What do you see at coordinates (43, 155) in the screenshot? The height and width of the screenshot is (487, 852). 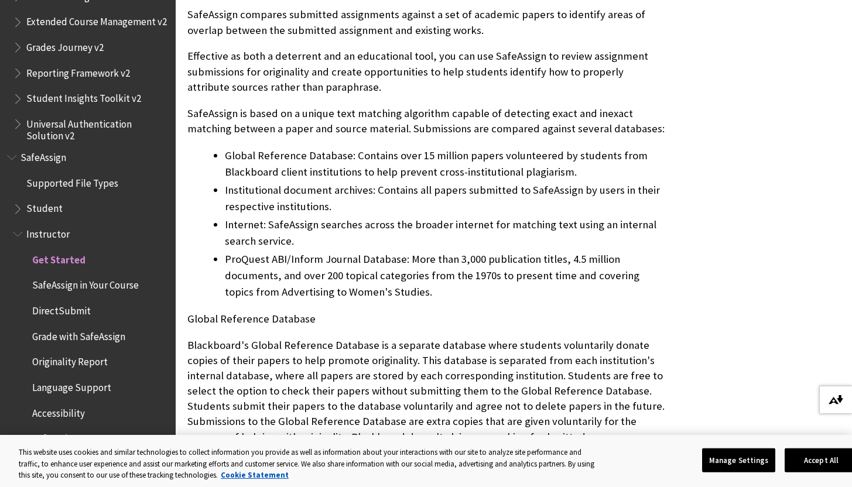 I see `span: SafeAssign` at bounding box center [43, 155].